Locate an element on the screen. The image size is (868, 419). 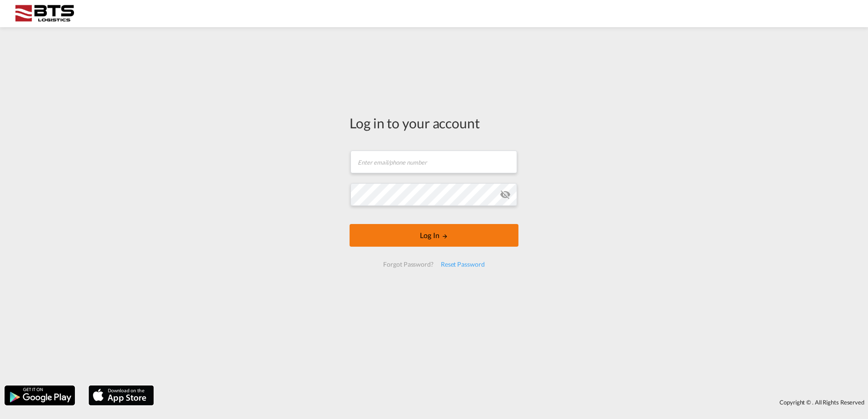
div: Reset Password is located at coordinates (463, 264).